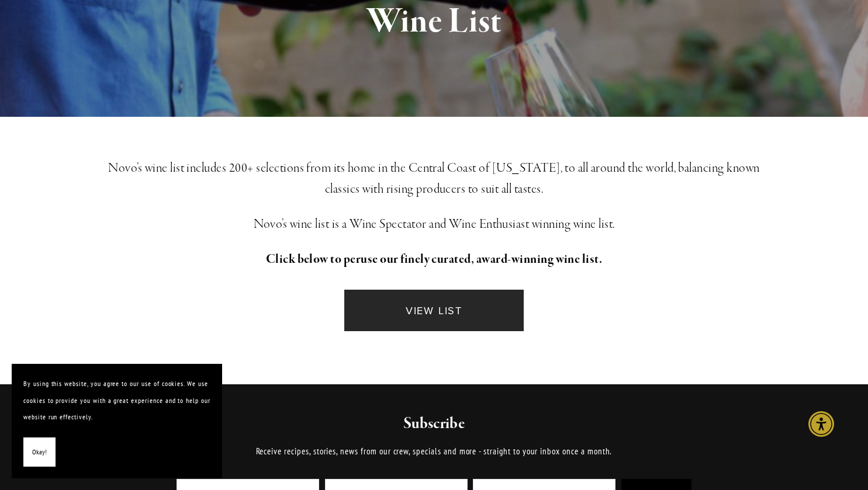 The image size is (868, 490). Describe the element at coordinates (434, 424) in the screenshot. I see `h2: Subscribe` at that location.